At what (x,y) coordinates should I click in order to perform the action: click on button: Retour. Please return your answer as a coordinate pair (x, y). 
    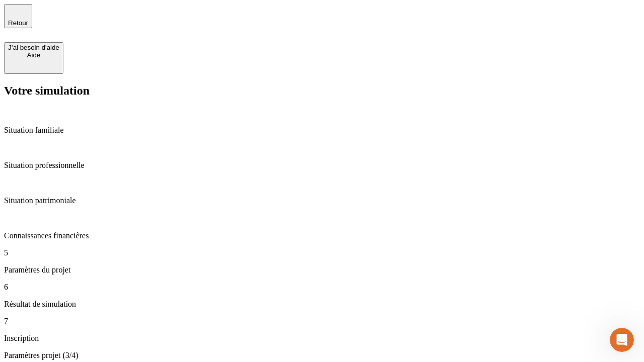
    Looking at the image, I should click on (18, 16).